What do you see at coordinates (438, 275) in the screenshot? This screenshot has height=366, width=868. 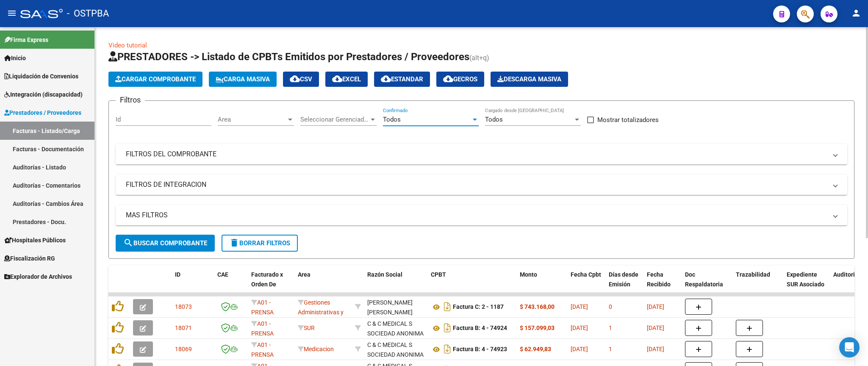 I see `span: CPBT` at bounding box center [438, 275].